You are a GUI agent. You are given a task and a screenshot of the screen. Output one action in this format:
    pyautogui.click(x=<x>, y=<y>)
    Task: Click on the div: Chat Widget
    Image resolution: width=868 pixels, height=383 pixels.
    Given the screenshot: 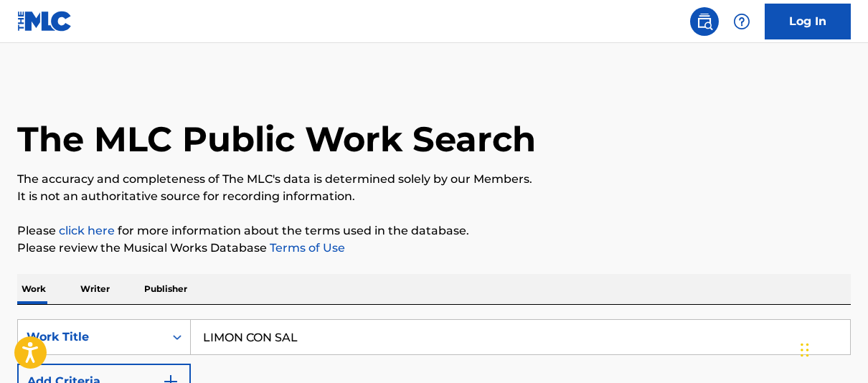 What is the action you would take?
    pyautogui.click(x=831, y=349)
    